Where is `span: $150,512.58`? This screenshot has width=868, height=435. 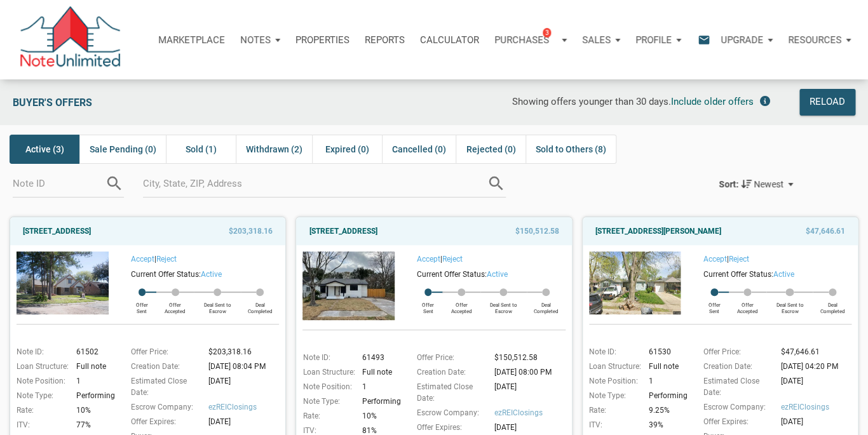 span: $150,512.58 is located at coordinates (536, 231).